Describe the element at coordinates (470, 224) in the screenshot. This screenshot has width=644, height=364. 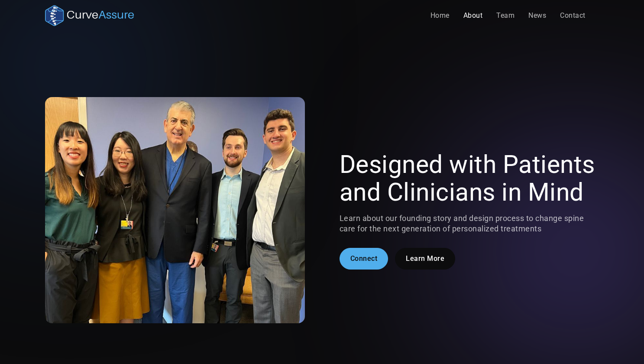
I see `p: Learn about our founding story and design process to change spine care for the next generation of...` at that location.